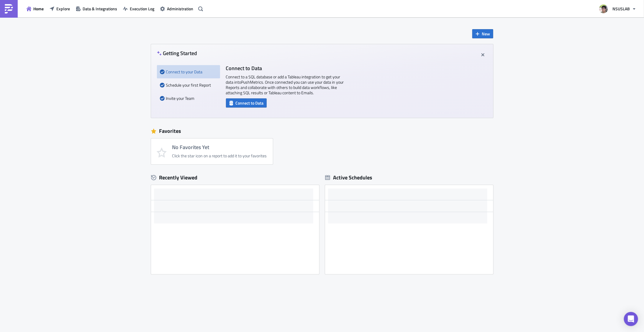 The image size is (644, 332). Describe the element at coordinates (249, 103) in the screenshot. I see `span: Connect to Data` at that location.